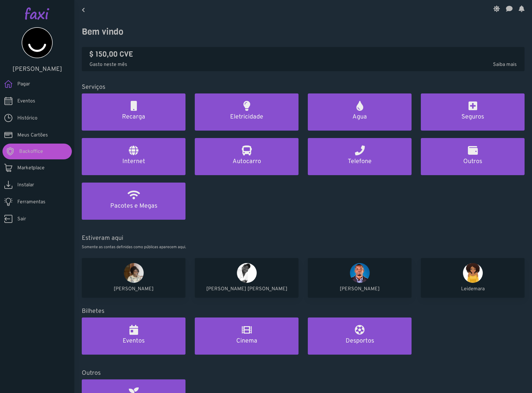 This screenshot has width=532, height=393. I want to click on h5: Pacotes e Megas, so click(133, 206).